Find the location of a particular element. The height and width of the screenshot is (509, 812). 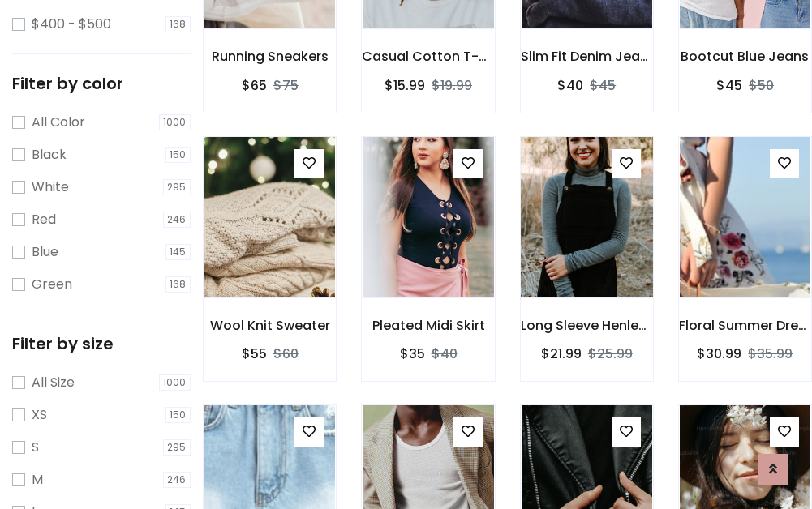

del: $50 is located at coordinates (761, 85).